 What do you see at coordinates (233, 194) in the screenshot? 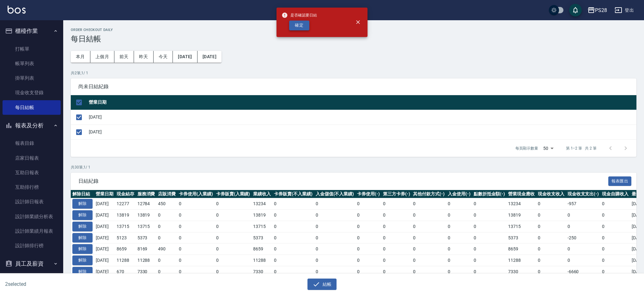
I see `th: 卡券販賣(入業績)` at bounding box center [233, 194].